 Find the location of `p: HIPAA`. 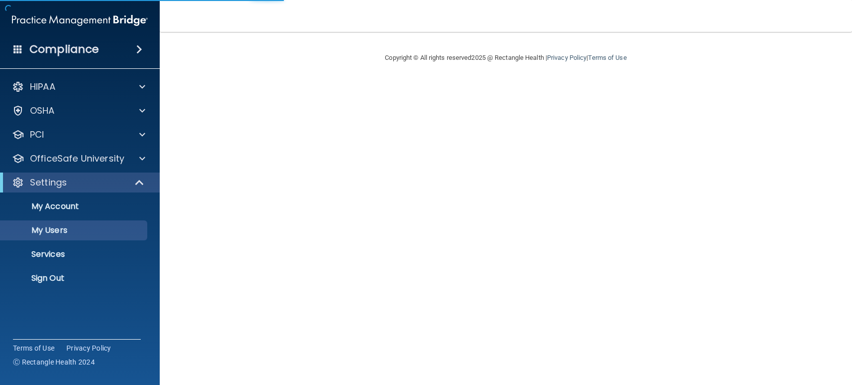

p: HIPAA is located at coordinates (42, 87).